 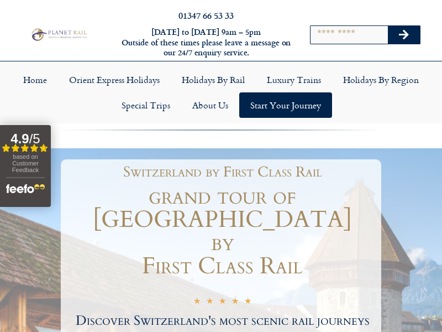 I want to click on a: Special Trips, so click(x=146, y=105).